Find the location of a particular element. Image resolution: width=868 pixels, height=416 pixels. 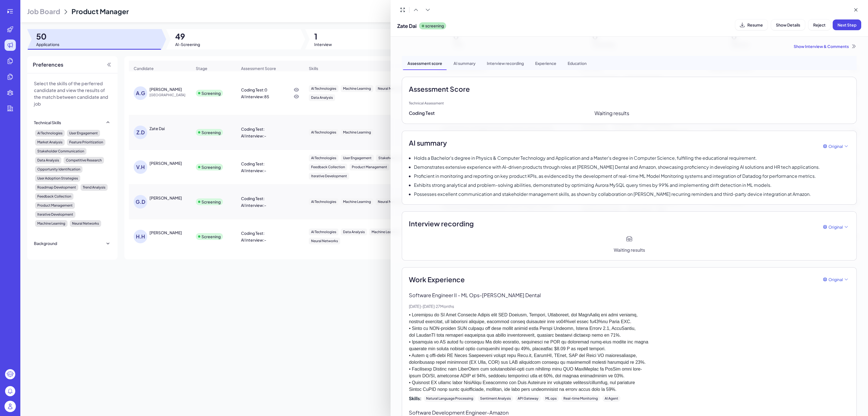

div: AI Agent is located at coordinates (611, 399).